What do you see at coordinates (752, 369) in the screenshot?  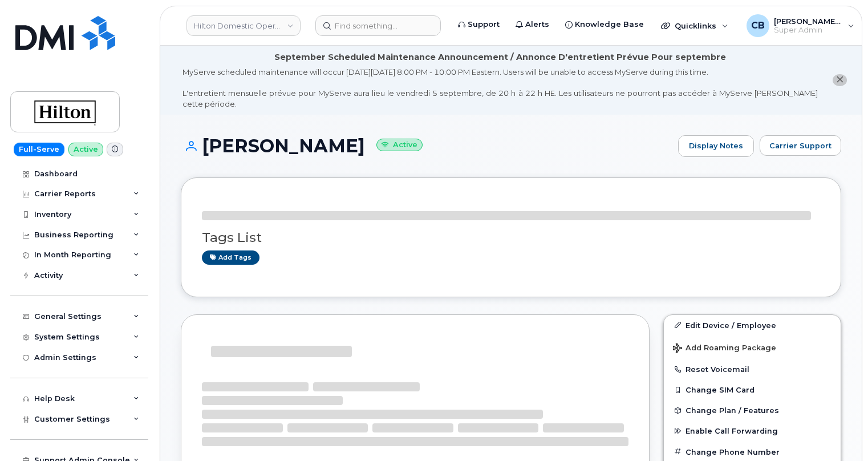 I see `button: Reset Voicemail` at bounding box center [752, 369].